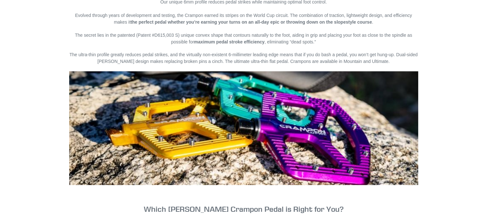 The height and width of the screenshot is (222, 487). Describe the element at coordinates (243, 39) in the screenshot. I see `p: The secret lies in the patented (Patent #D615,003 S) unique convex shape that contours naturally ...` at that location.